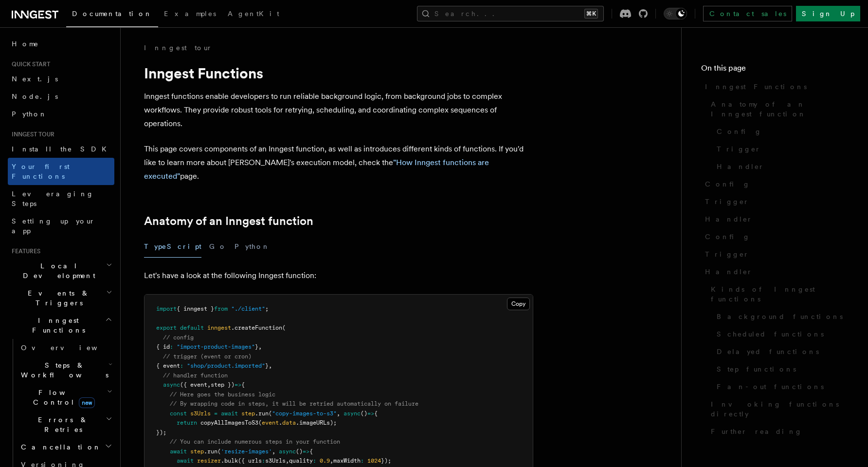 The width and height of the screenshot is (868, 467). I want to click on span: Events & Triggers, so click(57, 298).